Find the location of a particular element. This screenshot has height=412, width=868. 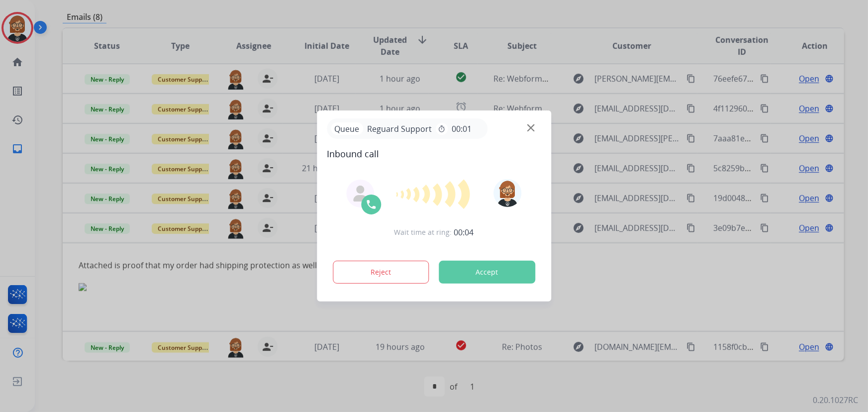

img: call-icon is located at coordinates (371, 204).